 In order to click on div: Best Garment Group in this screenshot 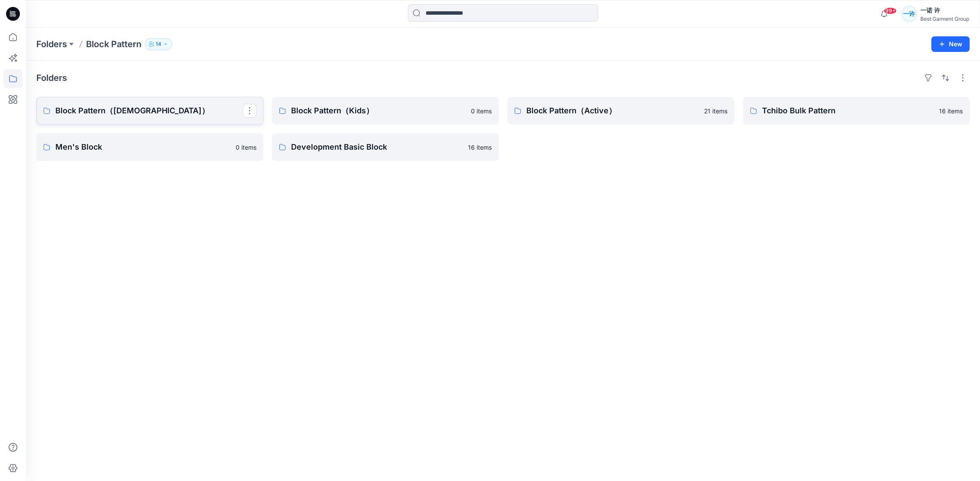, I will do `click(945, 19)`.